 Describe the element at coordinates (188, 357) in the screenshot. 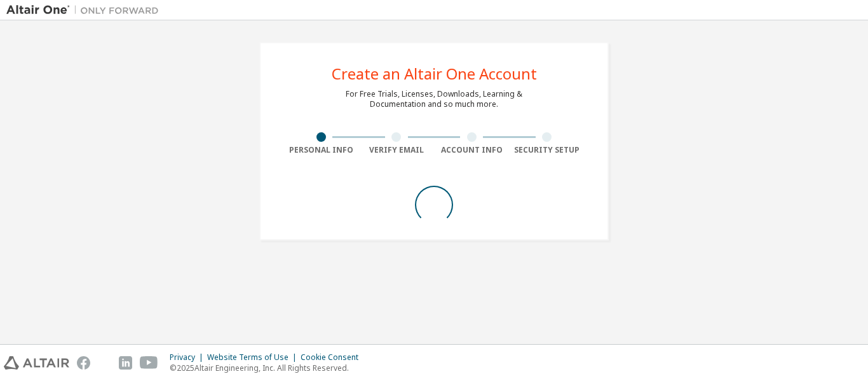

I see `div: Privacy` at that location.